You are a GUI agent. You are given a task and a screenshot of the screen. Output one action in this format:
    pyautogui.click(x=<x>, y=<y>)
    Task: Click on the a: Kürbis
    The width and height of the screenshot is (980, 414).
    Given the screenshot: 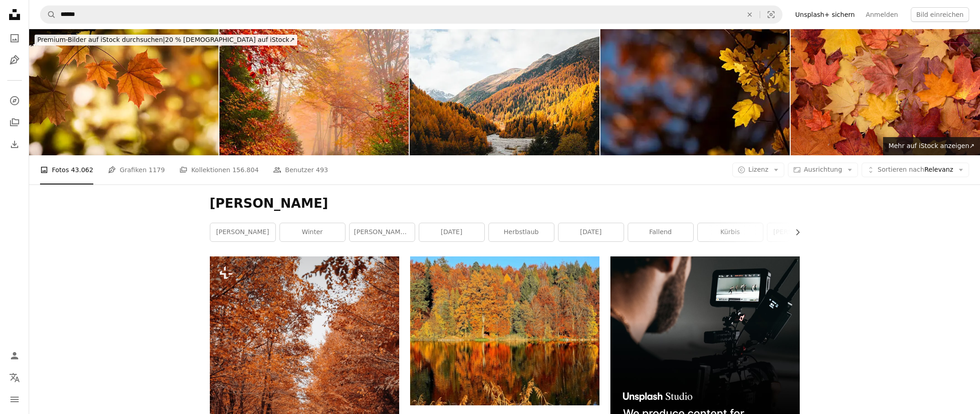 What is the action you would take?
    pyautogui.click(x=730, y=232)
    